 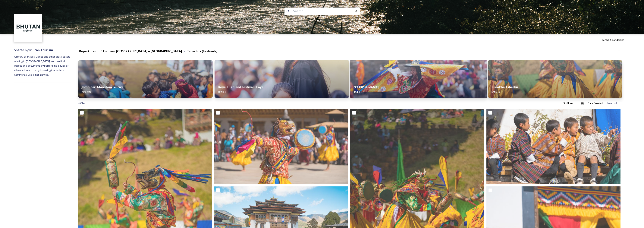 What do you see at coordinates (615, 40) in the screenshot?
I see `a: Terms & Conditions` at bounding box center [615, 40].